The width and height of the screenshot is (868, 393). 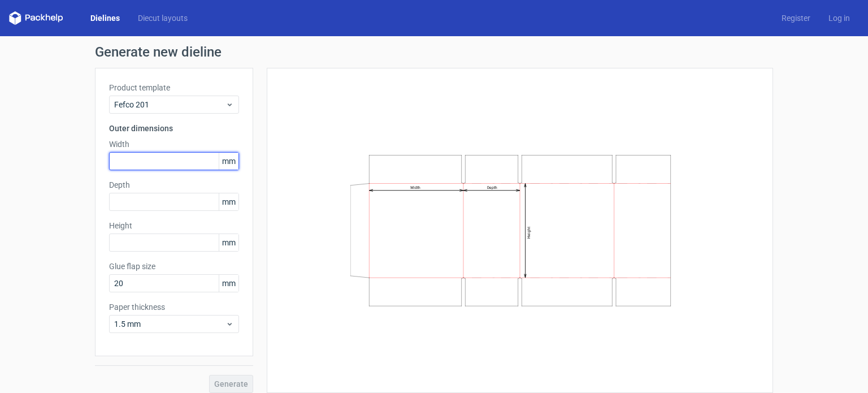 What do you see at coordinates (174, 307) in the screenshot?
I see `label: Paper thickness` at bounding box center [174, 307].